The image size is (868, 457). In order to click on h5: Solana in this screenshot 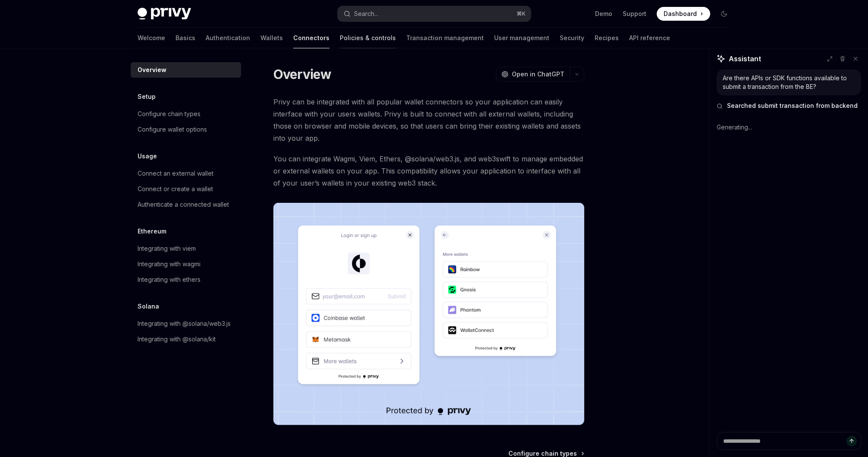, I will do `click(148, 307)`.